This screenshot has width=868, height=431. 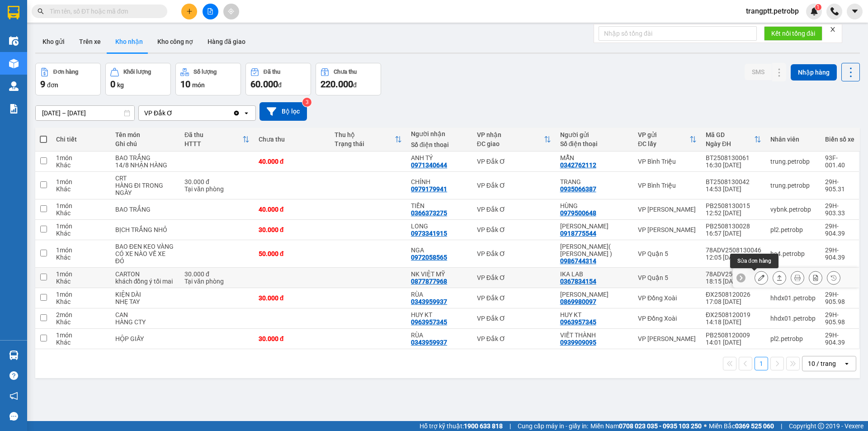 I want to click on span: notification, so click(x=13, y=396).